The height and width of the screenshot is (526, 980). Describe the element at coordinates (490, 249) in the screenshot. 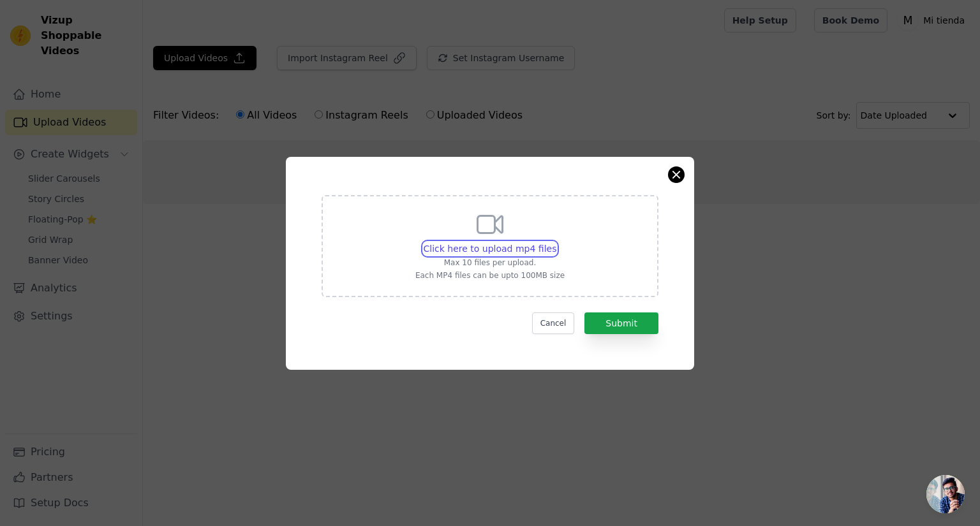

I see `span: Click here to upload mp4 files` at that location.